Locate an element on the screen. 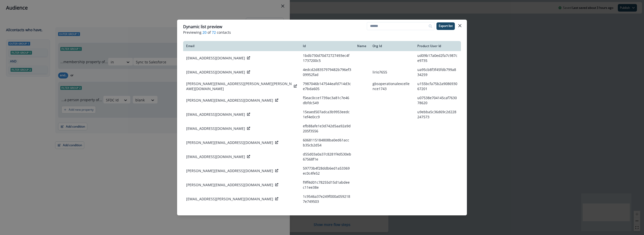  td: f9ff4d01c78255d15d1abdeec11ee38e is located at coordinates (327, 186).